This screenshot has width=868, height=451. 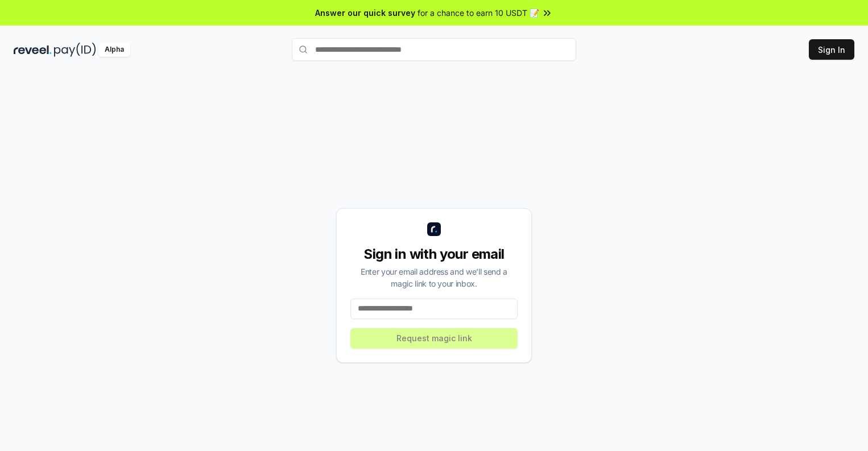 I want to click on img: reveel_dark, so click(x=32, y=49).